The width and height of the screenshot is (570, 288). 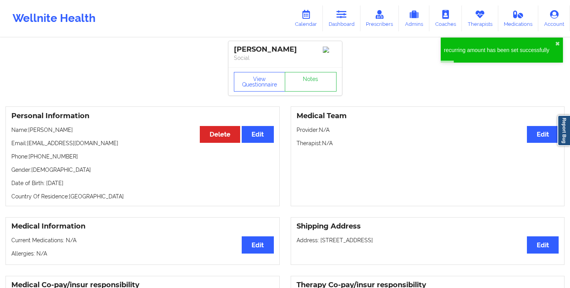 I want to click on a: Notes, so click(x=311, y=82).